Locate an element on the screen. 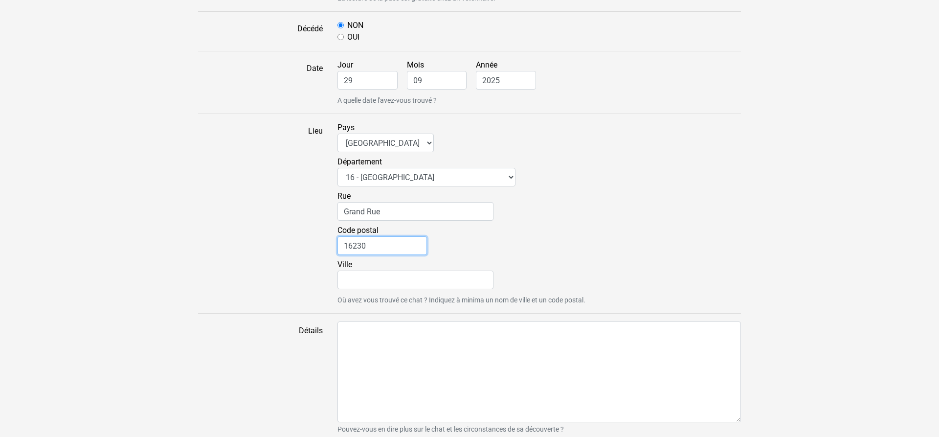 This screenshot has width=939, height=437. label: NON is located at coordinates (355, 25).